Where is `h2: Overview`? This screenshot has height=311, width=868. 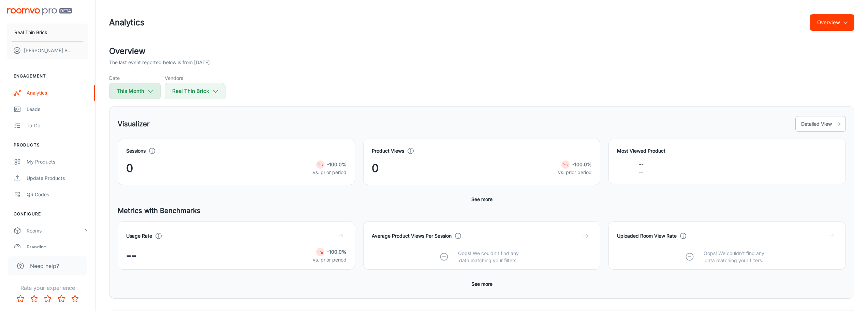 h2: Overview is located at coordinates (482, 51).